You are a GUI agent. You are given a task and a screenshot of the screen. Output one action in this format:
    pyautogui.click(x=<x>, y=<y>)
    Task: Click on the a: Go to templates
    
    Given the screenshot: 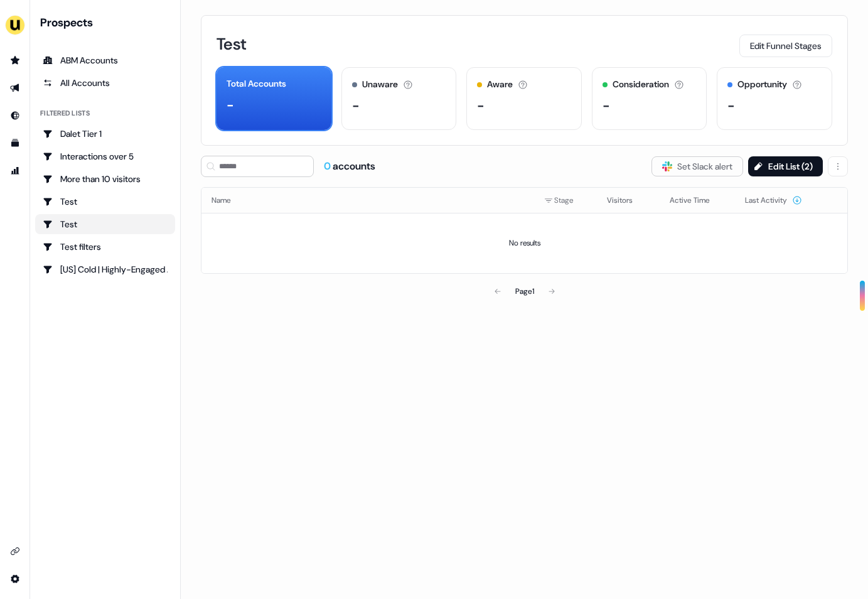 What is the action you would take?
    pyautogui.click(x=15, y=143)
    